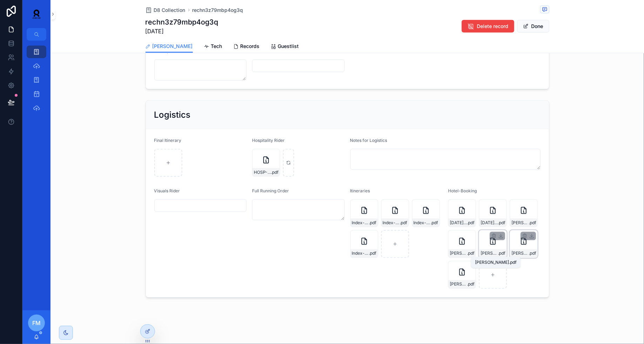  I want to click on span: Final Itinerary, so click(168, 140).